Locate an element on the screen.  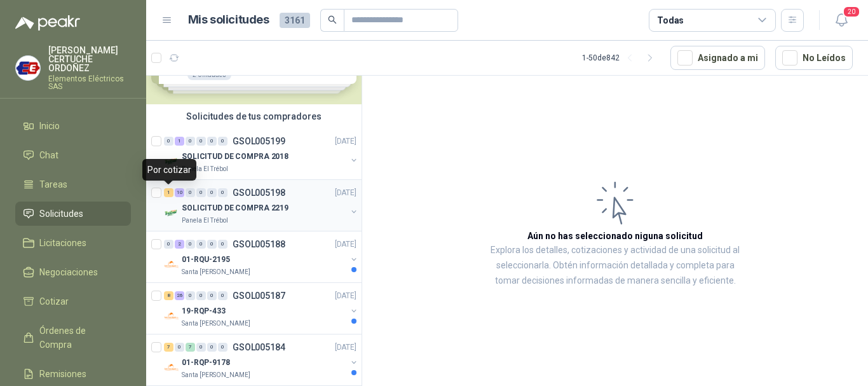
p: 01-RQU-2195 is located at coordinates (206, 260).